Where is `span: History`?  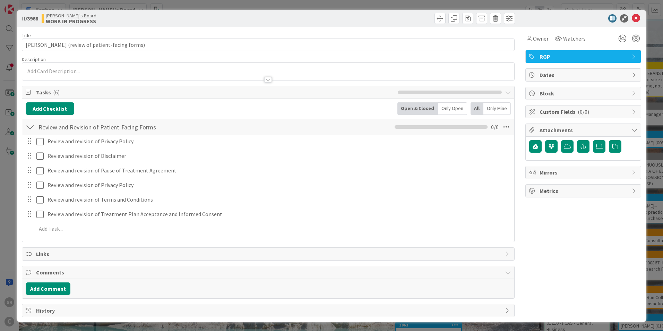 span: History is located at coordinates (269, 310).